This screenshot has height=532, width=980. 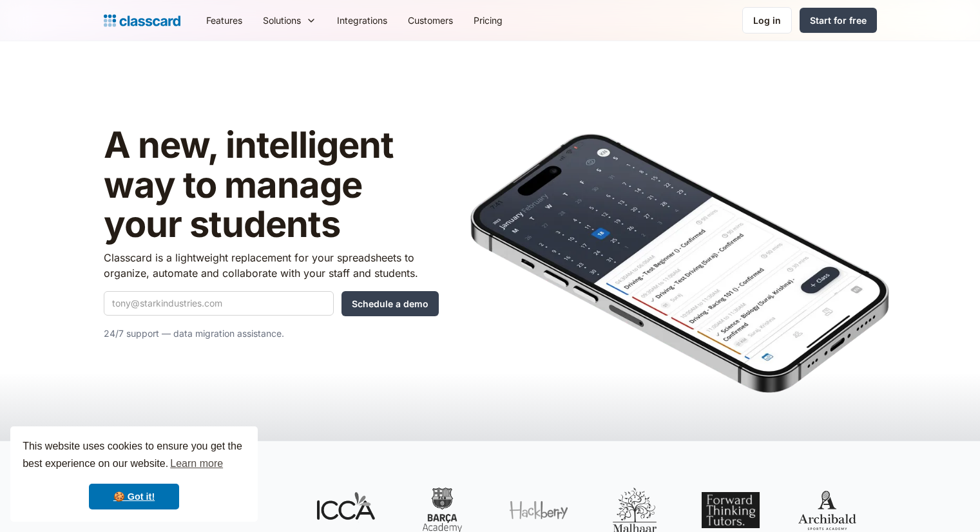 I want to click on a: Logo, so click(x=142, y=21).